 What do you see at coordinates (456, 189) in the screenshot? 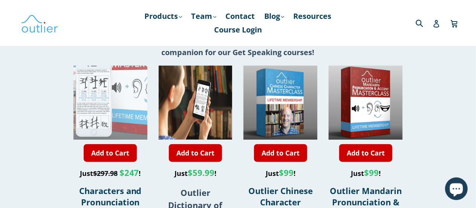
I see `inbox-online-store-chat: Shopify online store chat` at bounding box center [456, 189].